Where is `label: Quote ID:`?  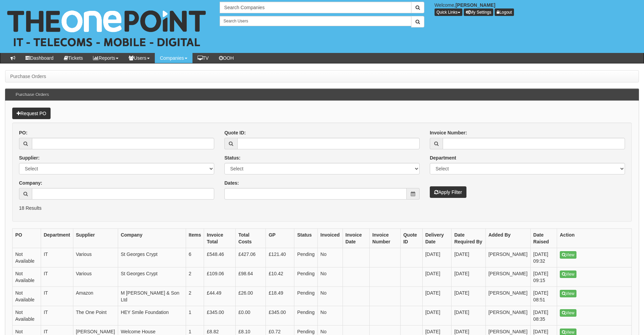 label: Quote ID: is located at coordinates (235, 132).